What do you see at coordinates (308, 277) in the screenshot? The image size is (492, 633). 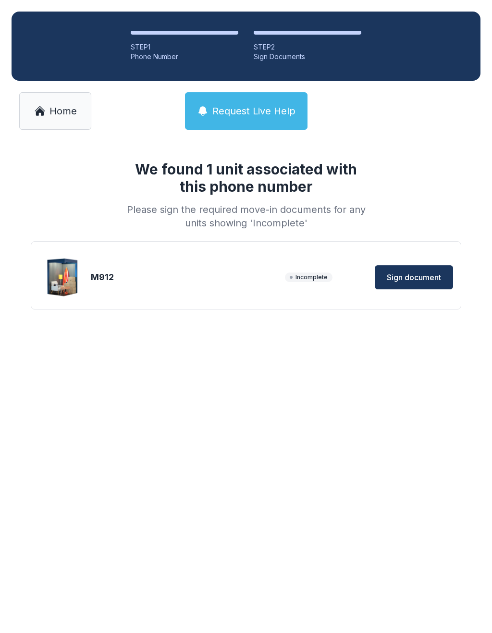 I see `span: Incomplete` at bounding box center [308, 277].